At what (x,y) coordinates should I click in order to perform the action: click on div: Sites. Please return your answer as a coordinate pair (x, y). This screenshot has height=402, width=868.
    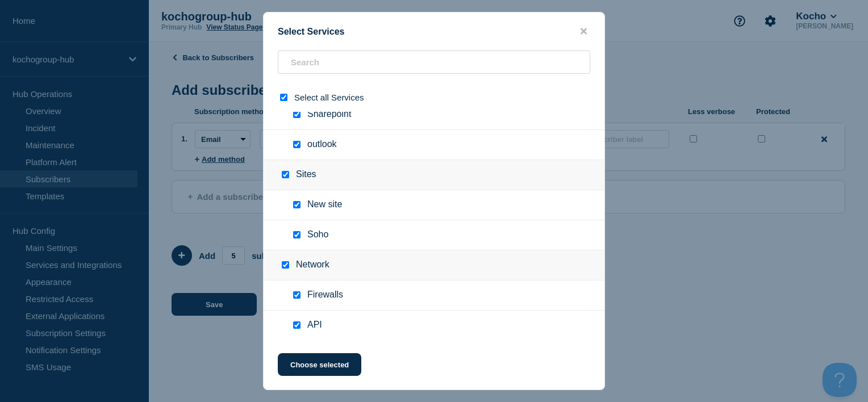
    Looking at the image, I should click on (434, 175).